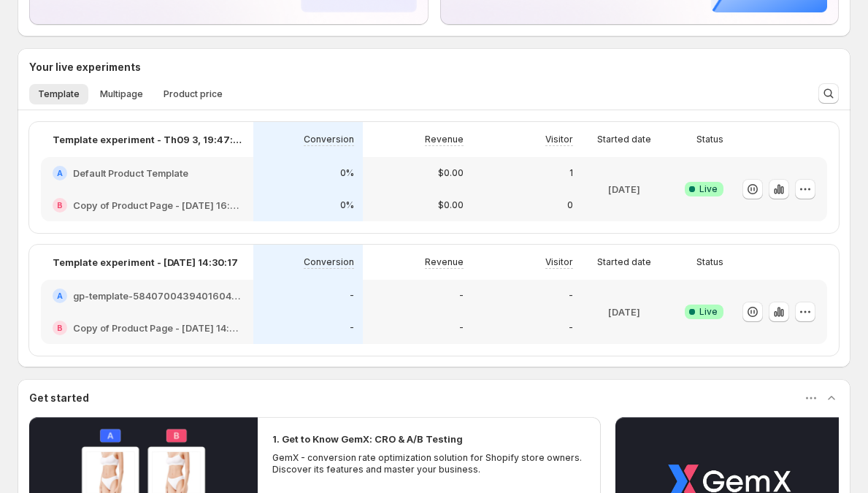 Image resolution: width=868 pixels, height=493 pixels. I want to click on h3: Your live experiments, so click(85, 67).